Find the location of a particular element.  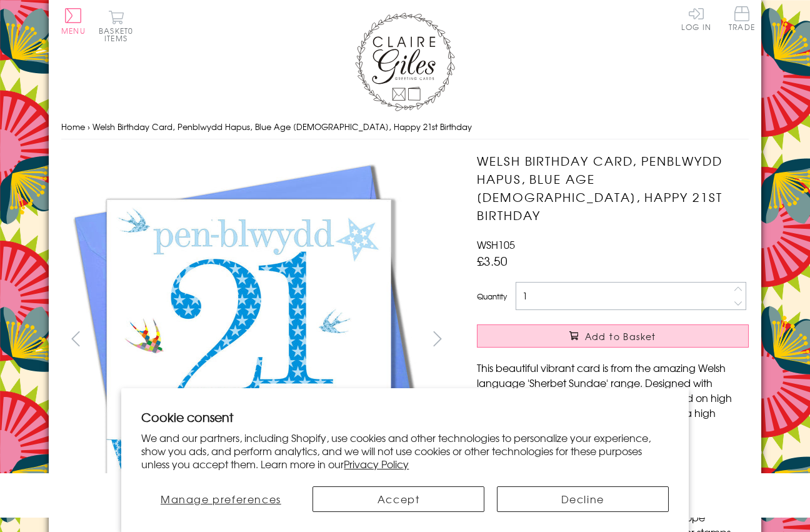

nav: breadcrumbs is located at coordinates (405, 127).